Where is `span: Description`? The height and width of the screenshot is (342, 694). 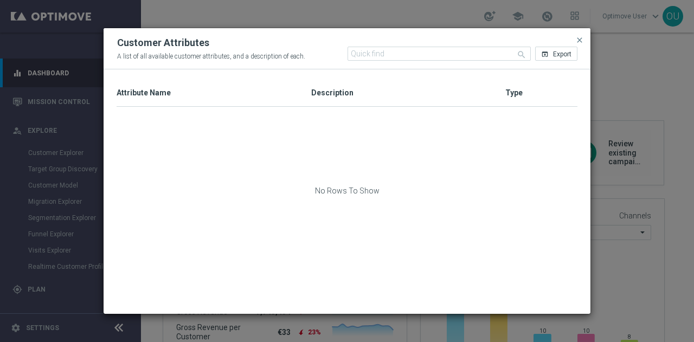 span: Description is located at coordinates (332, 93).